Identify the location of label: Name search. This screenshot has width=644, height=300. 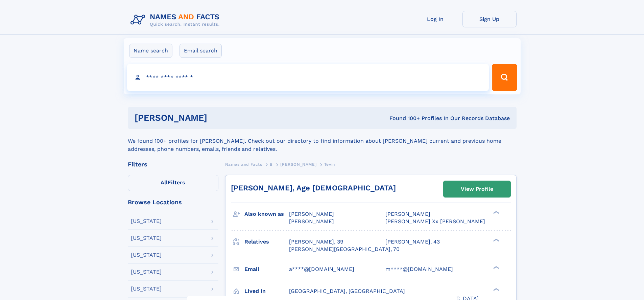
(151, 51).